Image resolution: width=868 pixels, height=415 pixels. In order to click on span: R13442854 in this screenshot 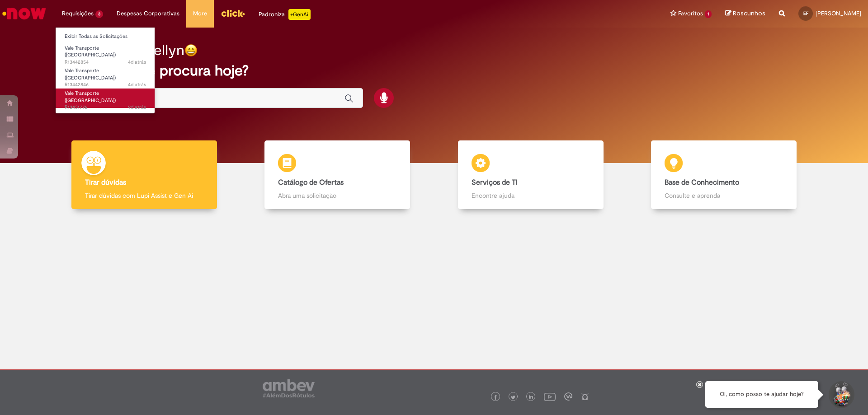, I will do `click(105, 63)`.